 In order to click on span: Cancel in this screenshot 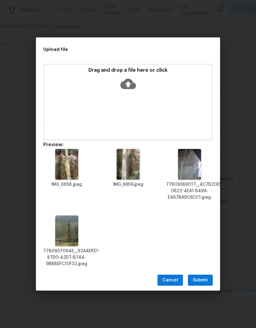, I will do `click(170, 280)`.